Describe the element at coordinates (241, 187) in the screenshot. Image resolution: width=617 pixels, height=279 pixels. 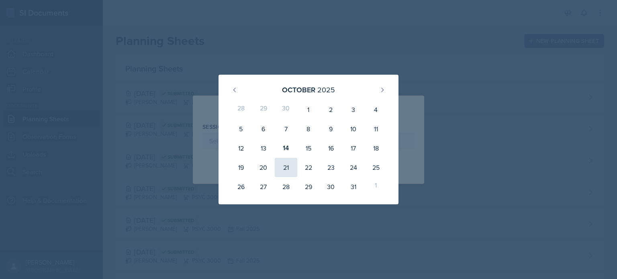
I see `div: 26` at that location.